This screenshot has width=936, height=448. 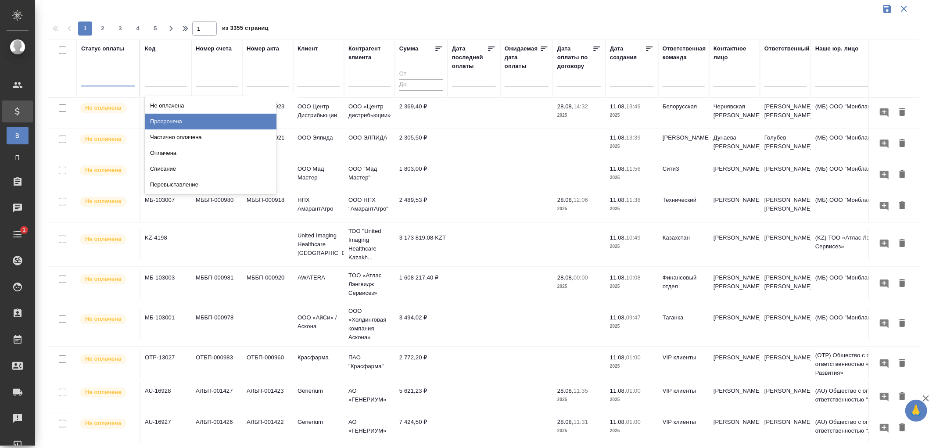 What do you see at coordinates (211, 169) in the screenshot?
I see `div: Списание` at bounding box center [211, 169].